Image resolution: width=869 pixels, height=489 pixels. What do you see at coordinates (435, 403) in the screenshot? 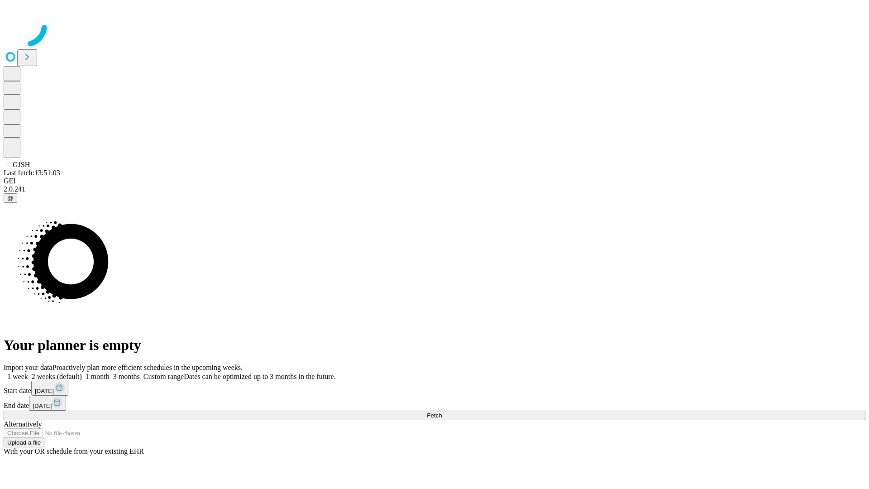
I see `div: End date` at bounding box center [435, 403].